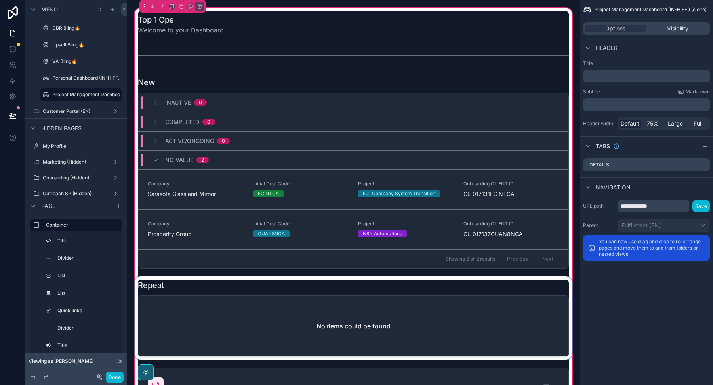 Image resolution: width=713 pixels, height=385 pixels. Describe the element at coordinates (470, 259) in the screenshot. I see `span: Showing 2 of 2 results` at that location.